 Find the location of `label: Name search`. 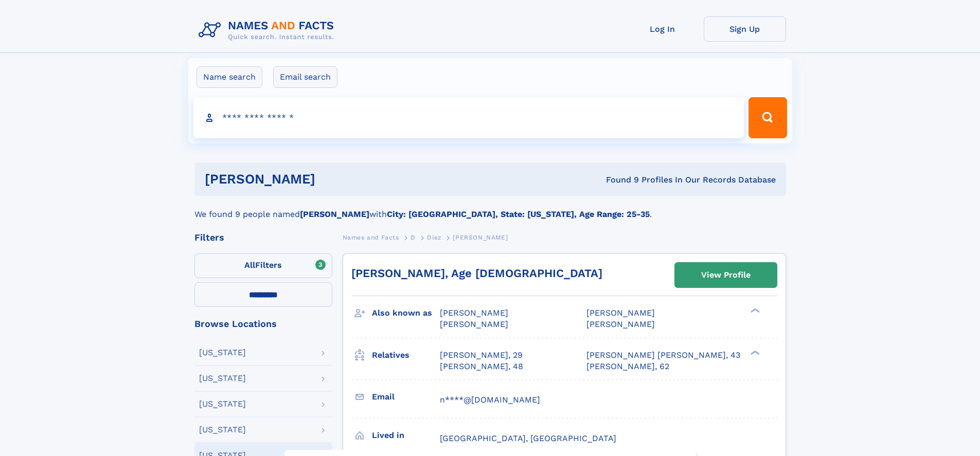

label: Name search is located at coordinates (230, 78).